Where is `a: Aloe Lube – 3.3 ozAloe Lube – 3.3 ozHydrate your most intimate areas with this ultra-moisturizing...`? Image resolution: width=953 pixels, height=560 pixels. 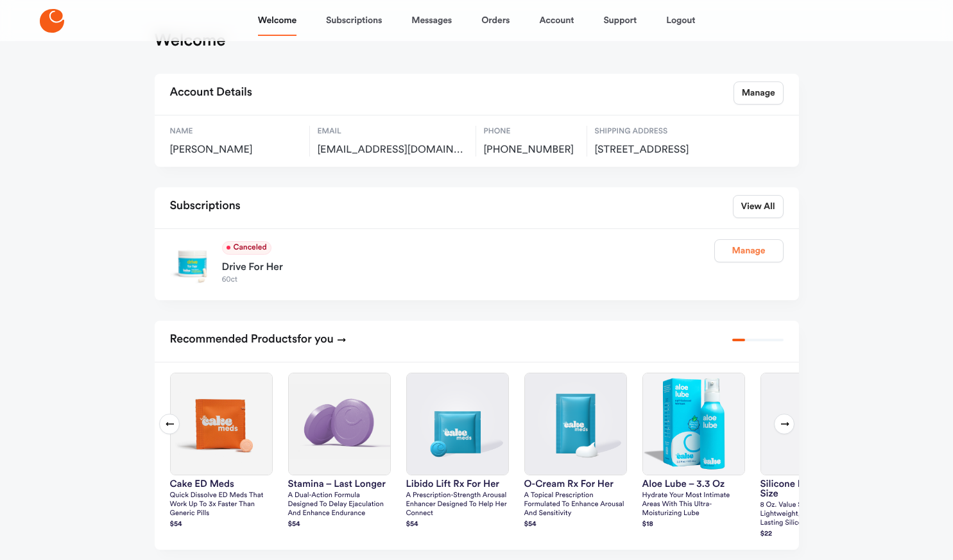 a: Aloe Lube – 3.3 ozAloe Lube – 3.3 ozHydrate your most intimate areas with this ultra-moisturizing... is located at coordinates (694, 452).